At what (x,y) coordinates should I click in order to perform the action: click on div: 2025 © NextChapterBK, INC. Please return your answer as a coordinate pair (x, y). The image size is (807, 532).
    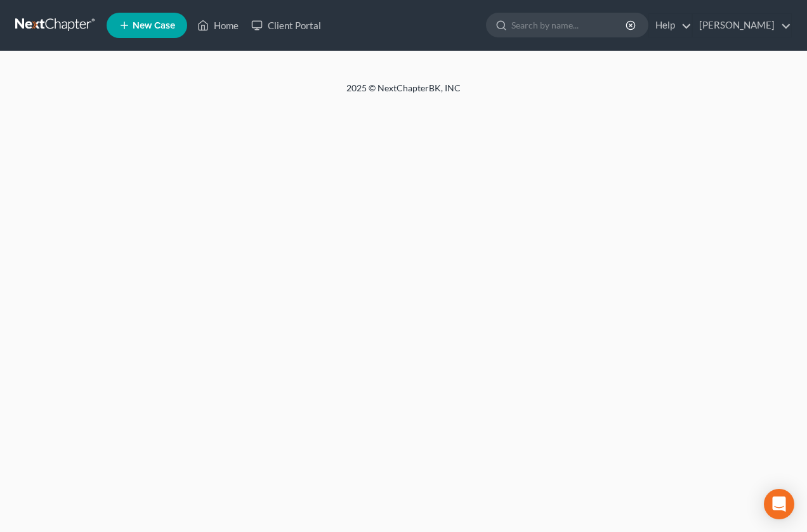
    Looking at the image, I should click on (404, 93).